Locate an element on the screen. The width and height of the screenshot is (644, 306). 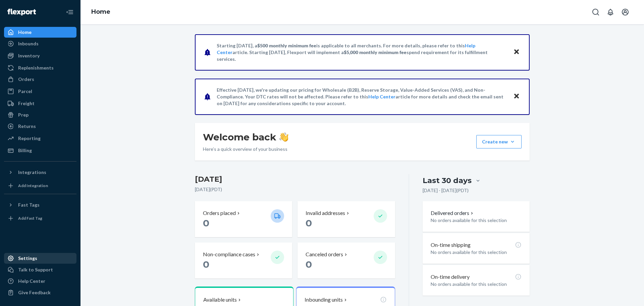
button: Open Search Box is located at coordinates (596, 12).